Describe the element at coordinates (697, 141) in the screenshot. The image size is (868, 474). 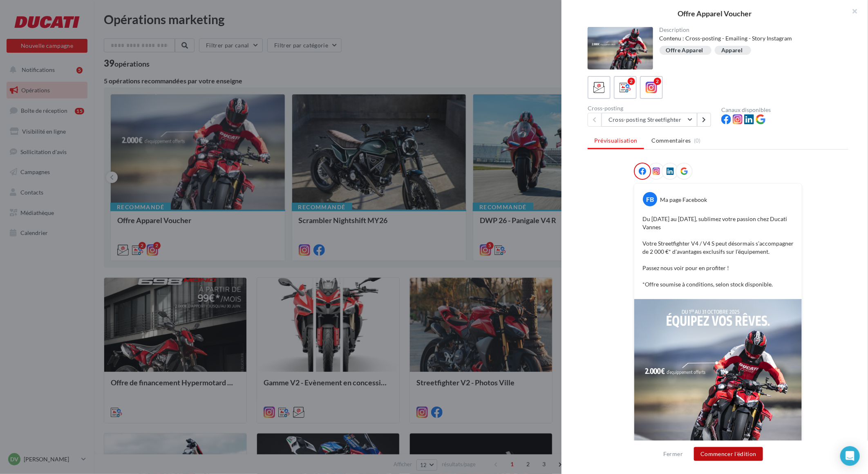
I see `span: (0)` at that location.